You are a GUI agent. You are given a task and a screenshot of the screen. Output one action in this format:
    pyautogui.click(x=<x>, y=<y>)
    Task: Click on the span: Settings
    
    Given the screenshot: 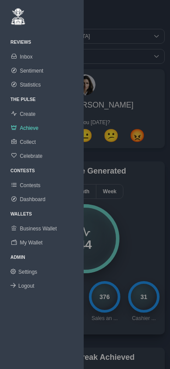 What is the action you would take?
    pyautogui.click(x=28, y=272)
    